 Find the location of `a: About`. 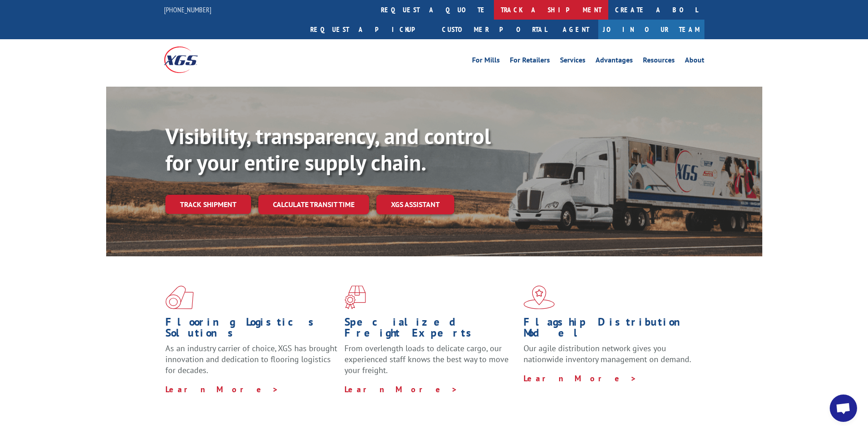

a: About is located at coordinates (695, 61).